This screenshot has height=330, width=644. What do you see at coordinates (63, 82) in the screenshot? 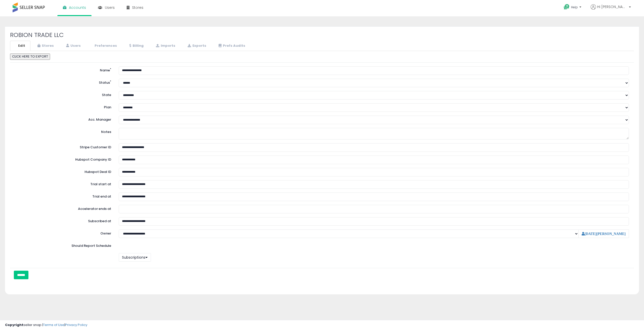
I see `label: Status` at bounding box center [63, 82].